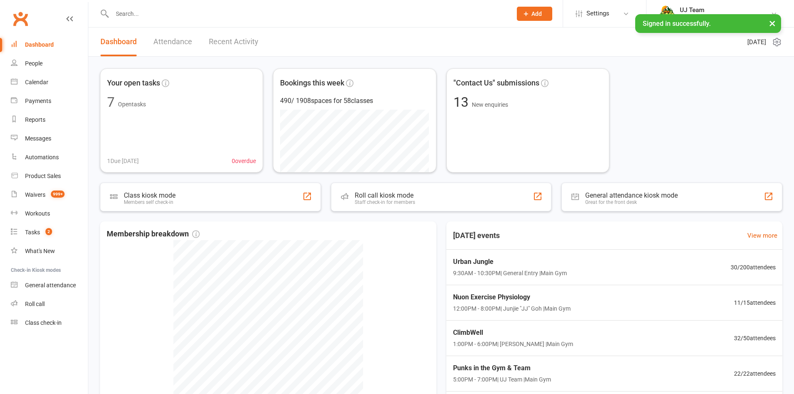  Describe the element at coordinates (312, 83) in the screenshot. I see `span: Bookings this week` at that location.